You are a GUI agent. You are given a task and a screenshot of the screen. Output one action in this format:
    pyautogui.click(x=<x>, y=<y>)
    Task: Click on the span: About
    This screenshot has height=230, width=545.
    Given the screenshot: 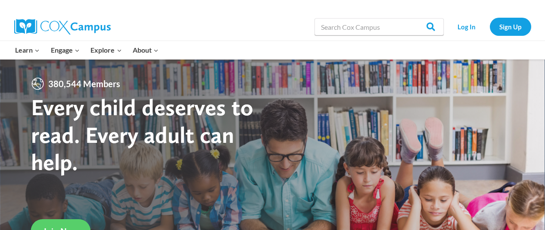 What is the action you would take?
    pyautogui.click(x=146, y=50)
    